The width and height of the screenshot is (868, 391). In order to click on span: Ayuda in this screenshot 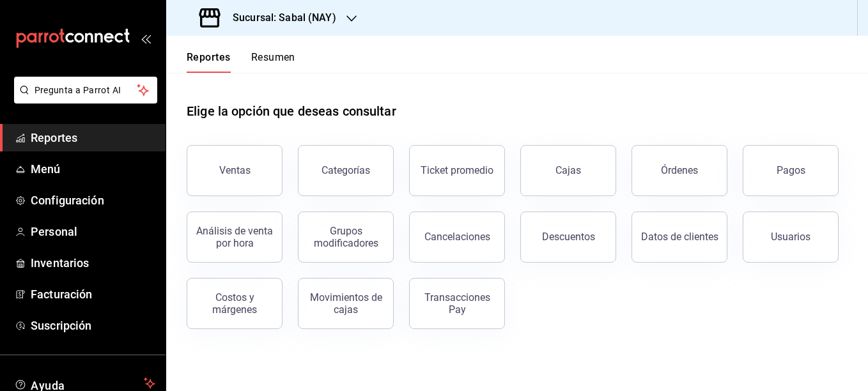, I will do `click(84, 383)`.